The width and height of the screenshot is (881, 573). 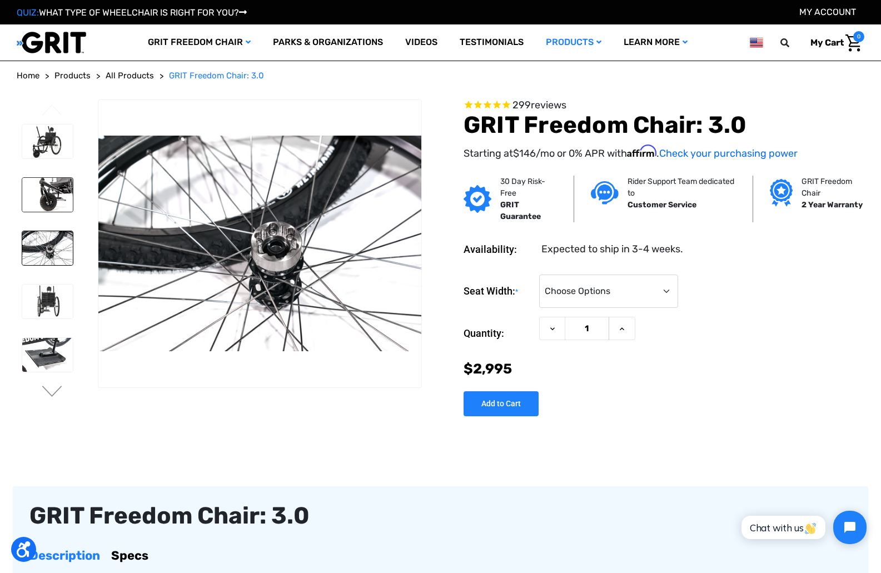 I want to click on p: 30 Day Risk-Free, so click(x=529, y=187).